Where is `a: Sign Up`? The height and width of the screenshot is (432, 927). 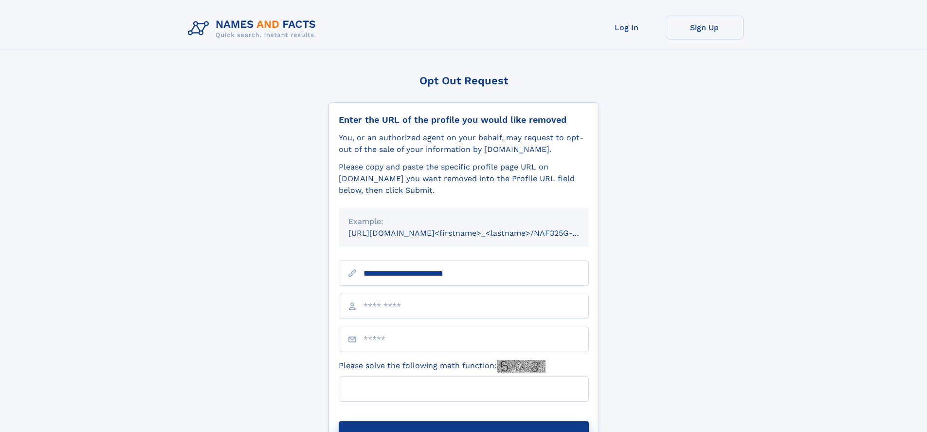
a: Sign Up is located at coordinates (705, 27).